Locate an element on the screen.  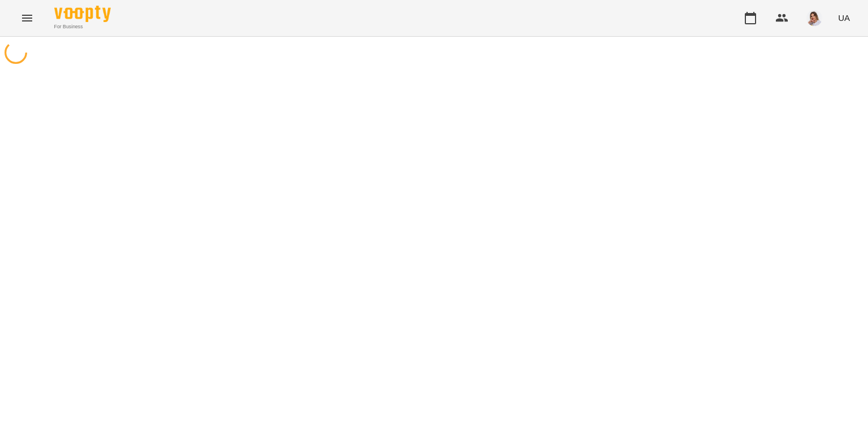
span: UA is located at coordinates (844, 18).